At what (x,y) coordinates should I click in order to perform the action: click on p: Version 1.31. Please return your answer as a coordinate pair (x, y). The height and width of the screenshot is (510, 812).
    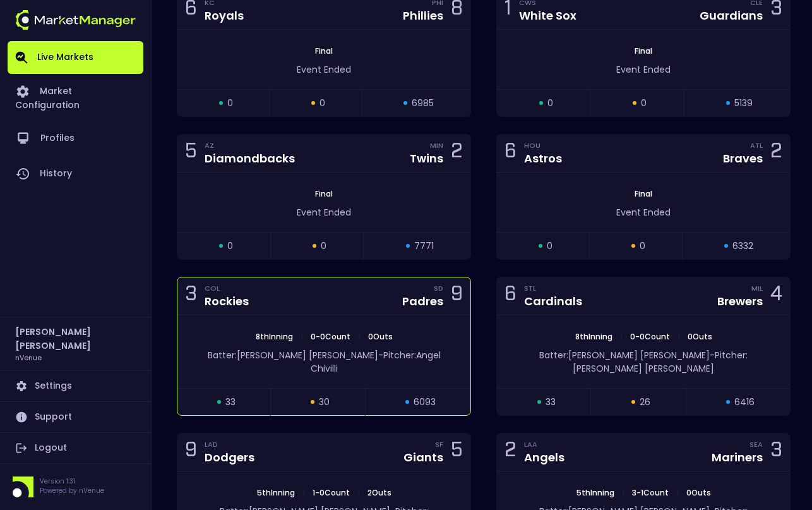
    Looking at the image, I should click on (72, 480).